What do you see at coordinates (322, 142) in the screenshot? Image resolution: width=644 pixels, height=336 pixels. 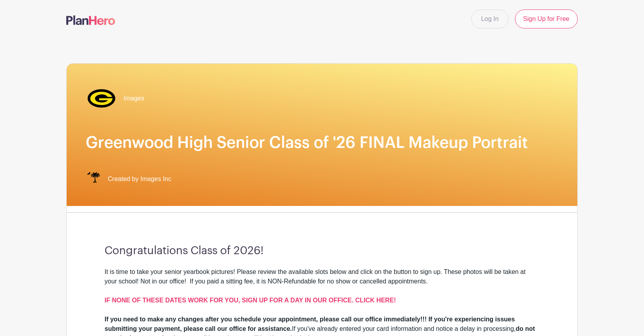 I see `h1: Greenwood High Senior Class of '26 FINAL Makeup Portrait` at bounding box center [322, 142].